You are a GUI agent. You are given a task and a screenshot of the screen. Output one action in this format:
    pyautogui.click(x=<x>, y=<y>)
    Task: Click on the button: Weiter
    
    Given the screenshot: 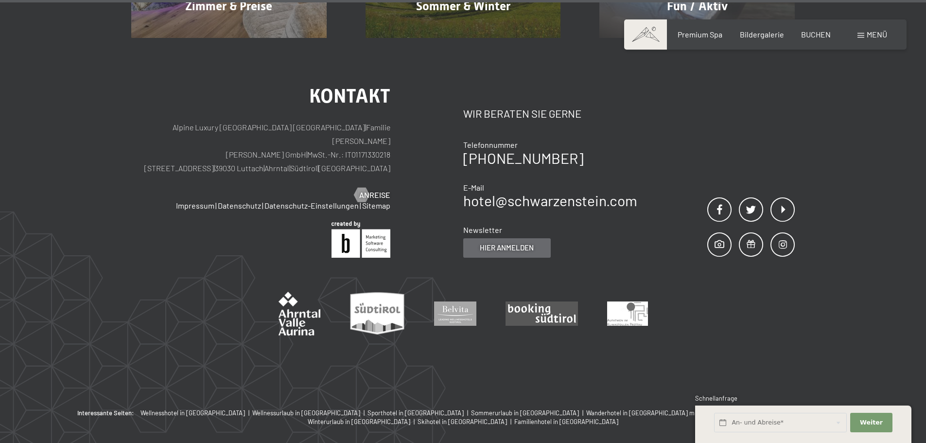 What is the action you would take?
    pyautogui.click(x=871, y=422)
    